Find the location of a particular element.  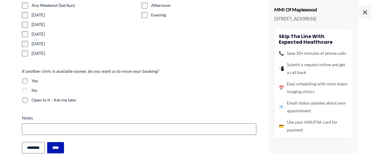

h4: Skip the line with Expected Healthcare is located at coordinates (313, 39).